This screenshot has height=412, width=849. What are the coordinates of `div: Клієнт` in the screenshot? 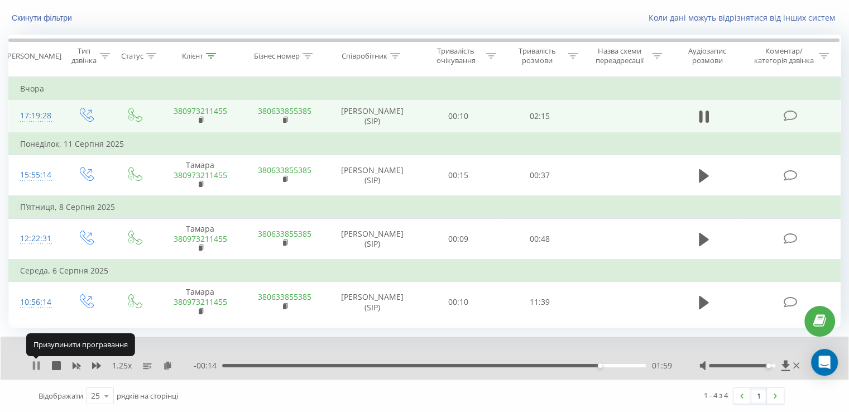 It's located at (192, 56).